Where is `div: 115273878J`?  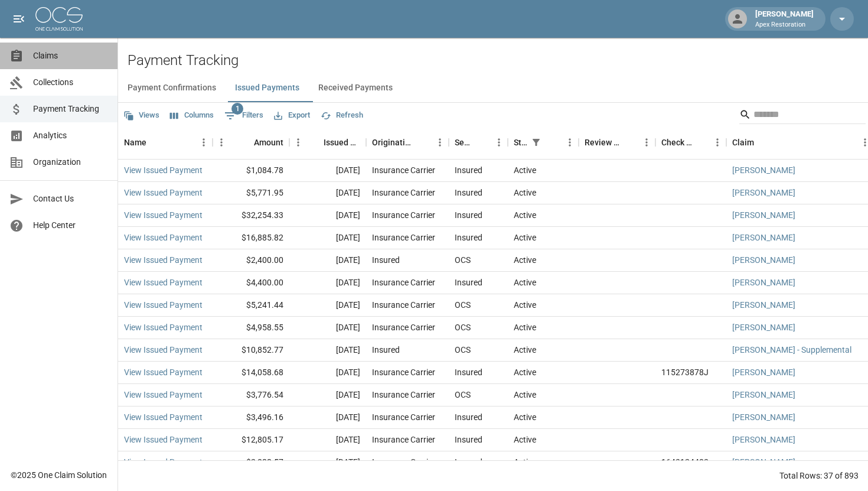 div: 115273878J is located at coordinates (685, 372).